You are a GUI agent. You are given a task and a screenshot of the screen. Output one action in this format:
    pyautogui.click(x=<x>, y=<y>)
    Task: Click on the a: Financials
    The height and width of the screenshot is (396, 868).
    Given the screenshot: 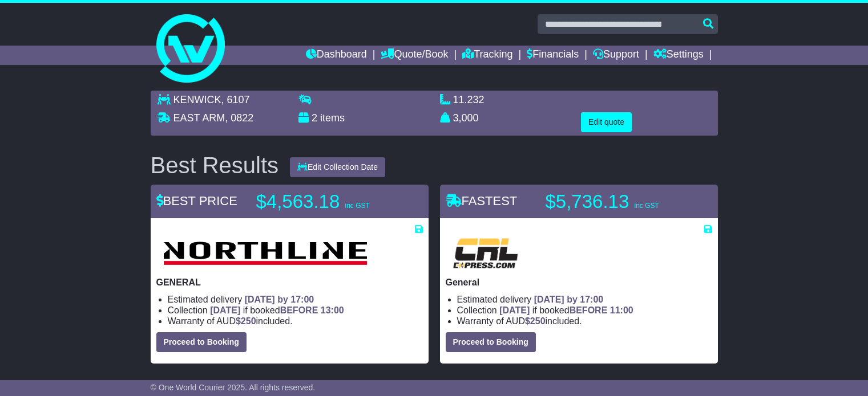 What is the action you would take?
    pyautogui.click(x=552, y=56)
    